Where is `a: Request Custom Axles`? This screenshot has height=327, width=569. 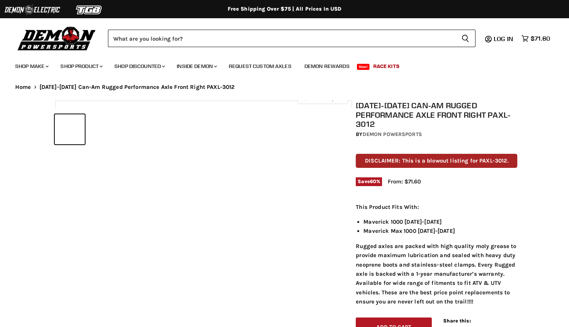 a: Request Custom Axles is located at coordinates (260, 66).